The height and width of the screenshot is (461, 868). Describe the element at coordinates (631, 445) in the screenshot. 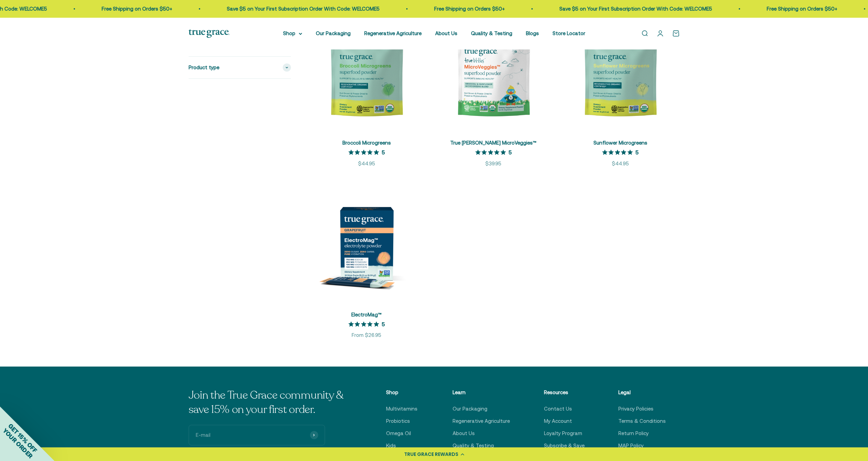

I see `a: MAP Policy` at that location.